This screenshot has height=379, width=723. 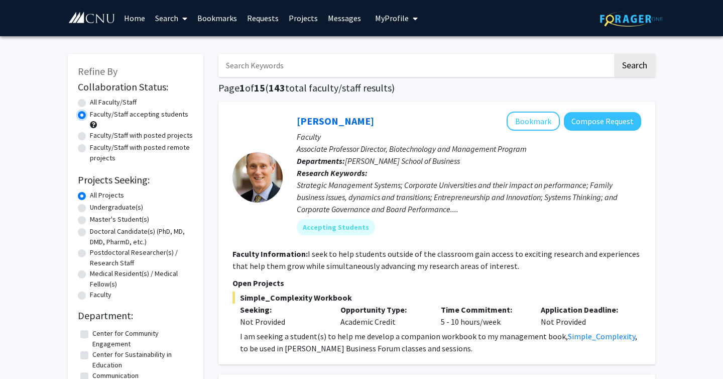 What do you see at coordinates (383, 309) in the screenshot?
I see `p: Opportunity Type:` at bounding box center [383, 309].